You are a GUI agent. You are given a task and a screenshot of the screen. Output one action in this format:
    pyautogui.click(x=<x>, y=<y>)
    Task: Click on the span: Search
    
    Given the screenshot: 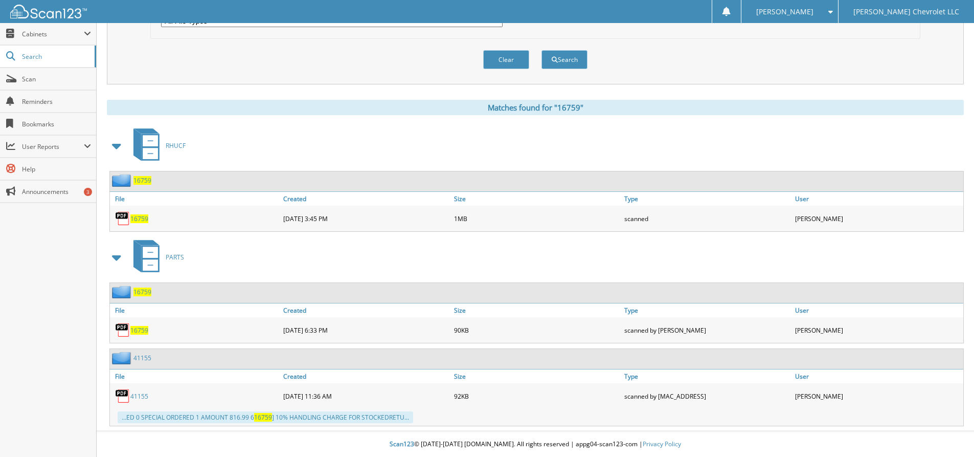 What is the action you would take?
    pyautogui.click(x=56, y=56)
    